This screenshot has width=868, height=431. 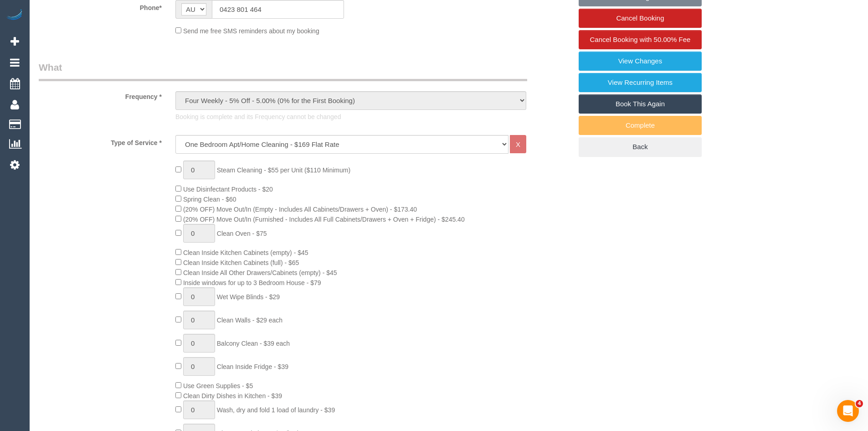 What do you see at coordinates (251, 31) in the screenshot?
I see `span: Send me free SMS reminders about my booking` at bounding box center [251, 31].